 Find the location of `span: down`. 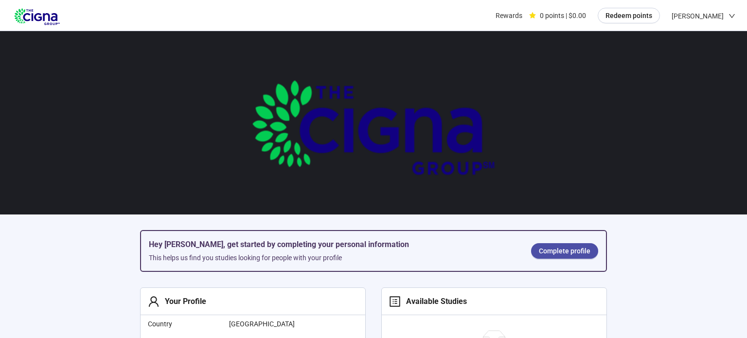

span: down is located at coordinates (732, 16).